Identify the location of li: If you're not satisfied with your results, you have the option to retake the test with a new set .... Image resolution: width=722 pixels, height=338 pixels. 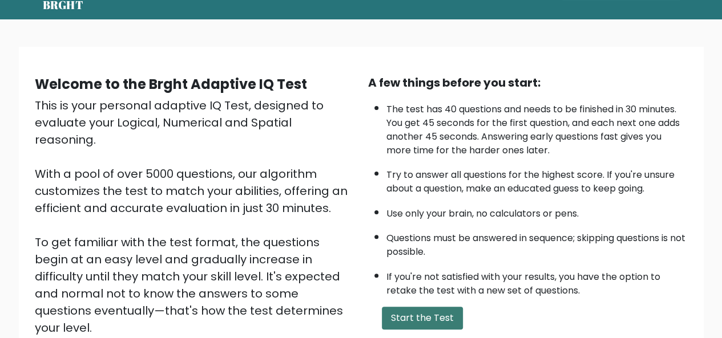
(537, 281).